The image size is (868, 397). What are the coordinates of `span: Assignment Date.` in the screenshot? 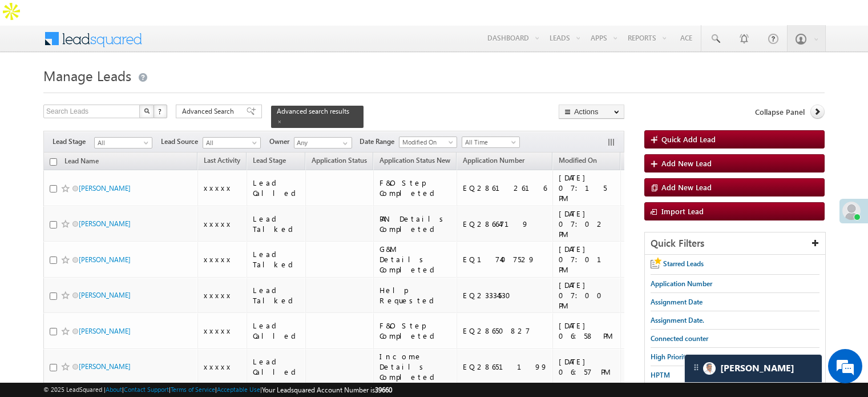 It's located at (678, 320).